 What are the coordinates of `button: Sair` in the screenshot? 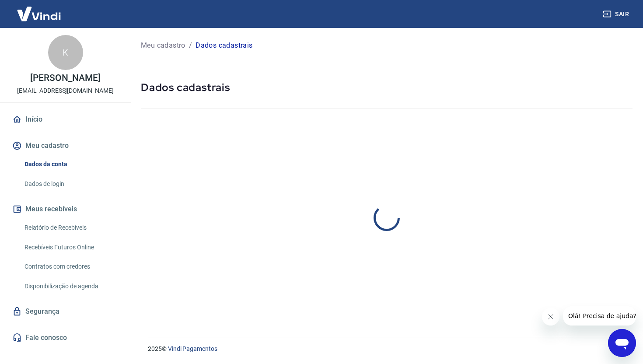 It's located at (616, 14).